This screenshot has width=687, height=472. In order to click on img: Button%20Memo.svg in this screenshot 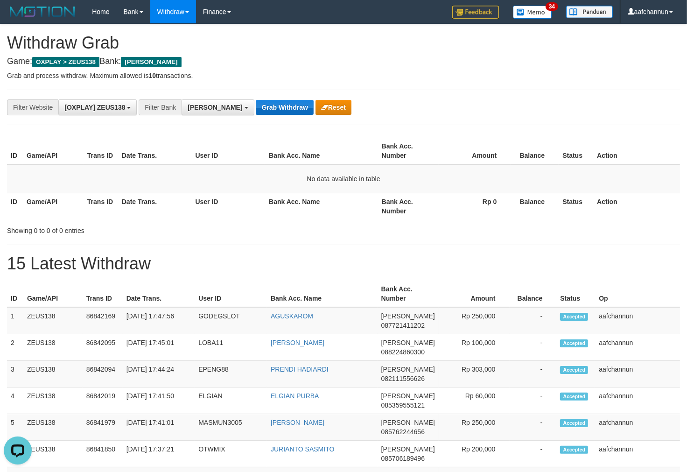, I will do `click(532, 12)`.